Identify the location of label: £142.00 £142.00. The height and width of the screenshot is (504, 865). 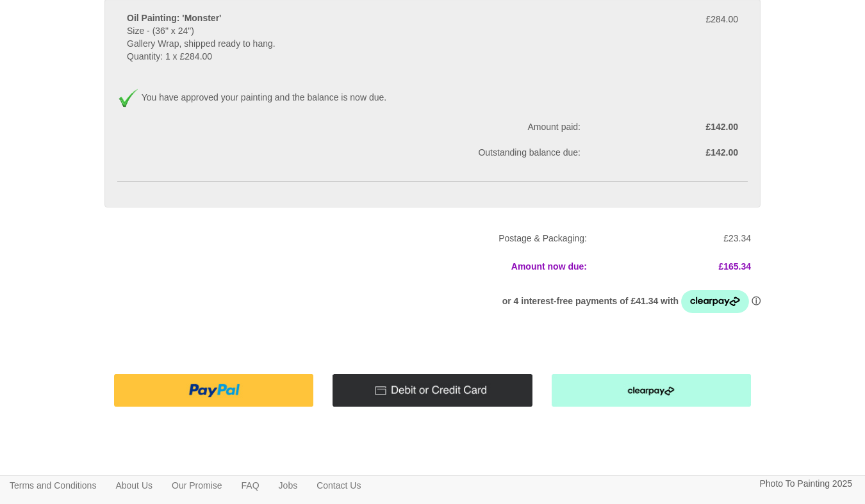
(669, 140).